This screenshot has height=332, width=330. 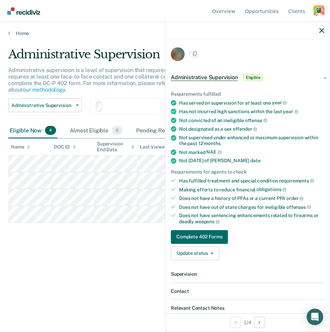 I want to click on span: obligations, so click(x=271, y=189).